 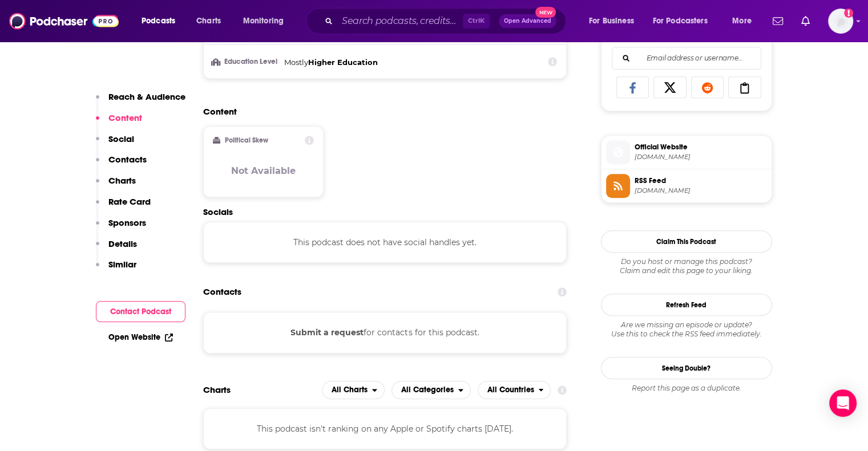 I want to click on span: Podcasts, so click(x=158, y=21).